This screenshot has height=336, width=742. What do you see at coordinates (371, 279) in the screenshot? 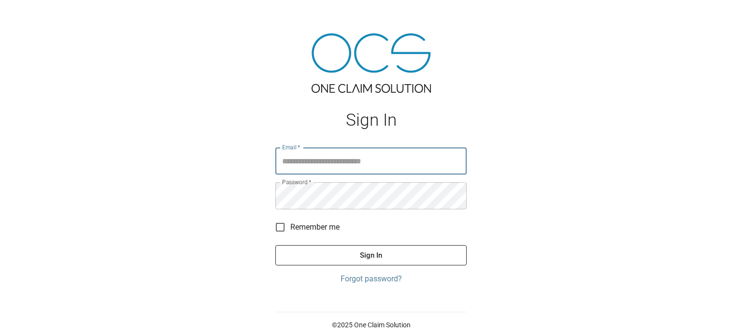
I see `a: Forgot password?` at bounding box center [371, 279].